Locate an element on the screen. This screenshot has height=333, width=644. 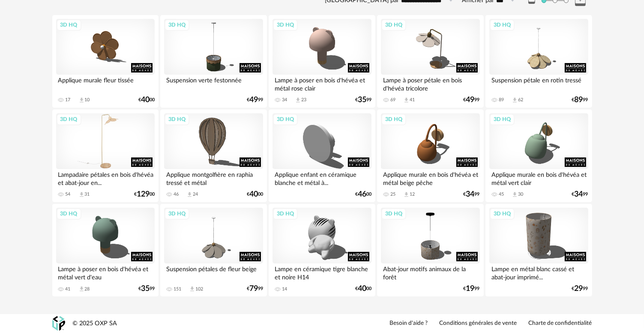
div: 25 is located at coordinates (393, 194).